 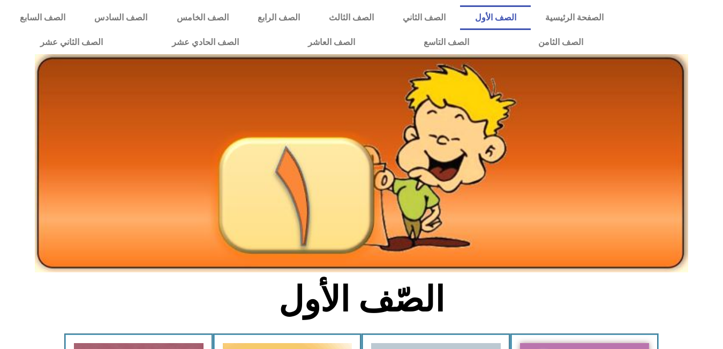 What do you see at coordinates (42, 18) in the screenshot?
I see `a: الصف السابع` at bounding box center [42, 18].